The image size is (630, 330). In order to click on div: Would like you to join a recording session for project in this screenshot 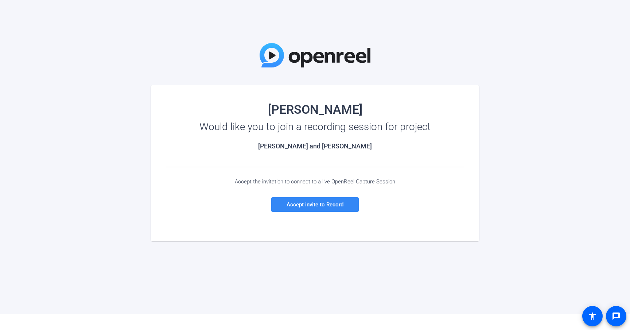, I will do `click(315, 127)`.